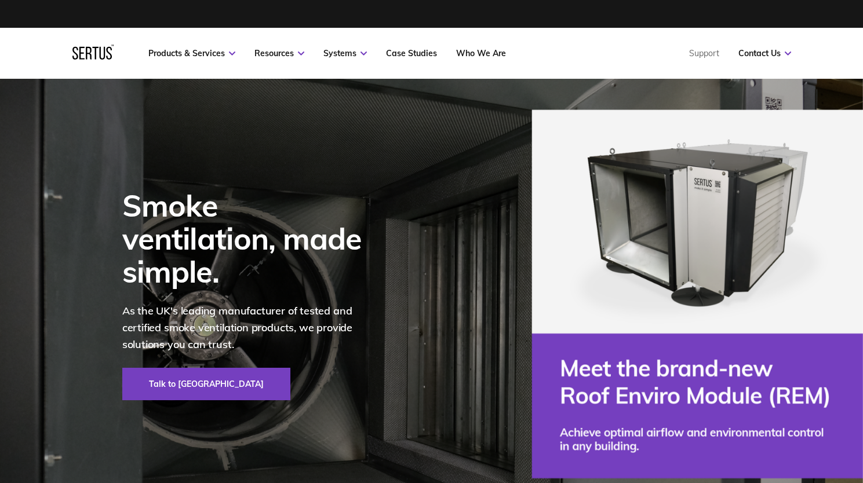  I want to click on a: Products & Services, so click(192, 53).